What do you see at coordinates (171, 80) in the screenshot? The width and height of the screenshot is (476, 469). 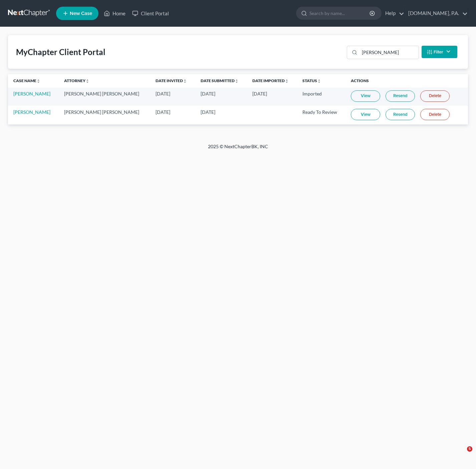 I see `a: Date Invitedunfold_more` at bounding box center [171, 80].